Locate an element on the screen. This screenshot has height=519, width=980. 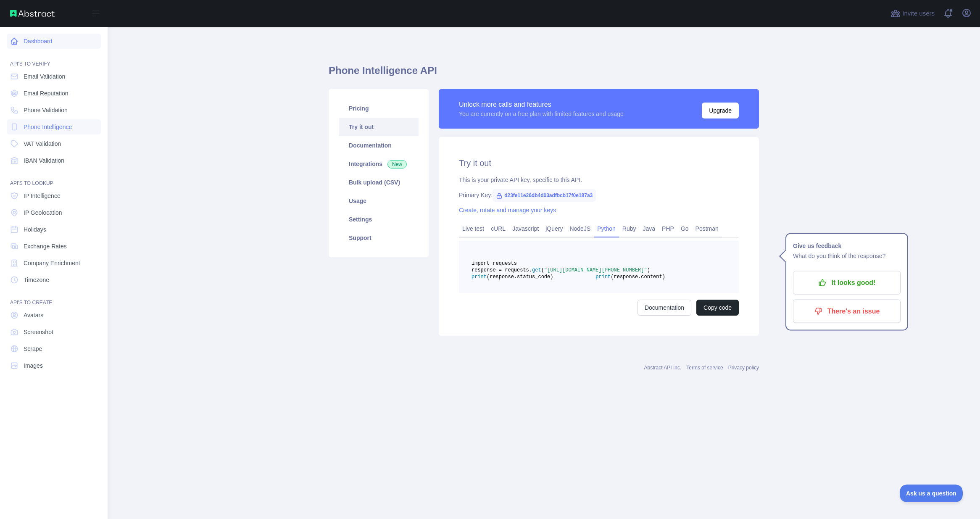
span: IP Geolocation is located at coordinates (43, 212).